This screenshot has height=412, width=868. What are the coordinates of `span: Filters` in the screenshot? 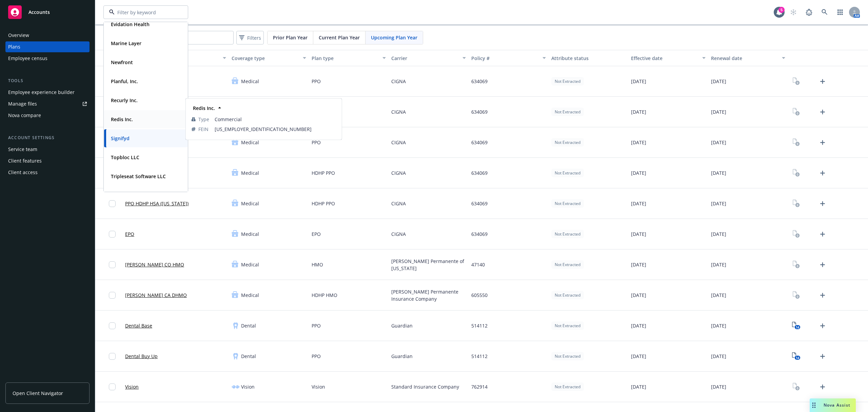 It's located at (250, 38).